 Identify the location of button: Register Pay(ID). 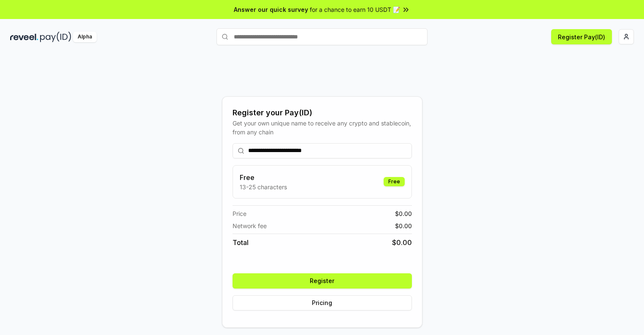
(582, 37).